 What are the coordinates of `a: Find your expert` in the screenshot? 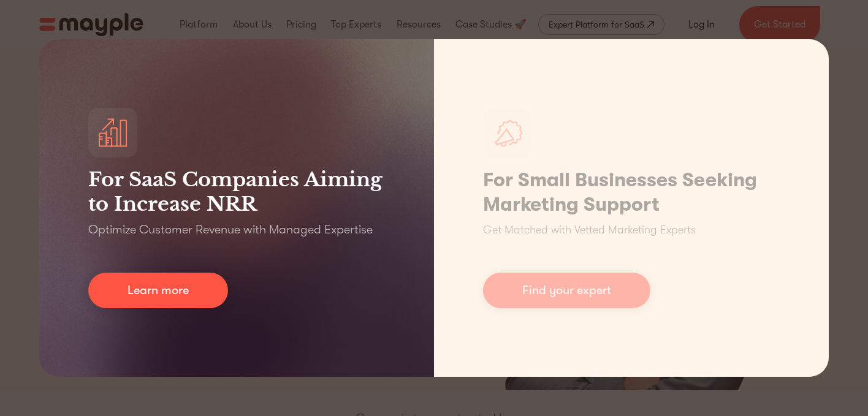 It's located at (566, 291).